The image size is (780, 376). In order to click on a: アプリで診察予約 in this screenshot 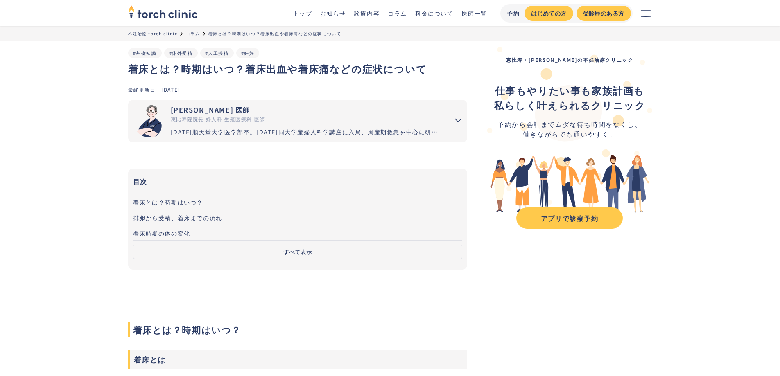, I will do `click(570, 218)`.